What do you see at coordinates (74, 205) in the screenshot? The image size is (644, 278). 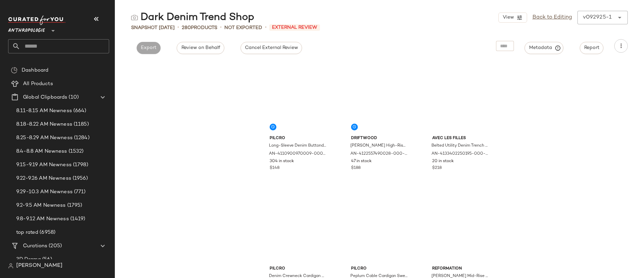 I see `span: (1795)` at bounding box center [74, 205].